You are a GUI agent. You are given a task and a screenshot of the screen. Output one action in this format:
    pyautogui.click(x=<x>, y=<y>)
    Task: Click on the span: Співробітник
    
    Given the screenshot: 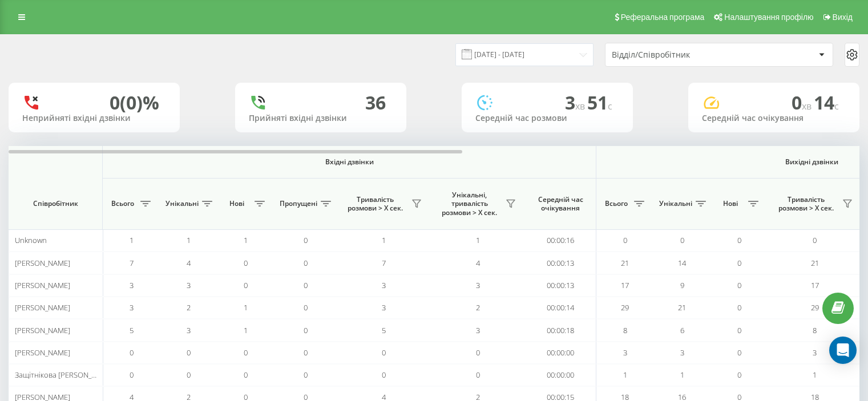 What is the action you would take?
    pyautogui.click(x=55, y=203)
    